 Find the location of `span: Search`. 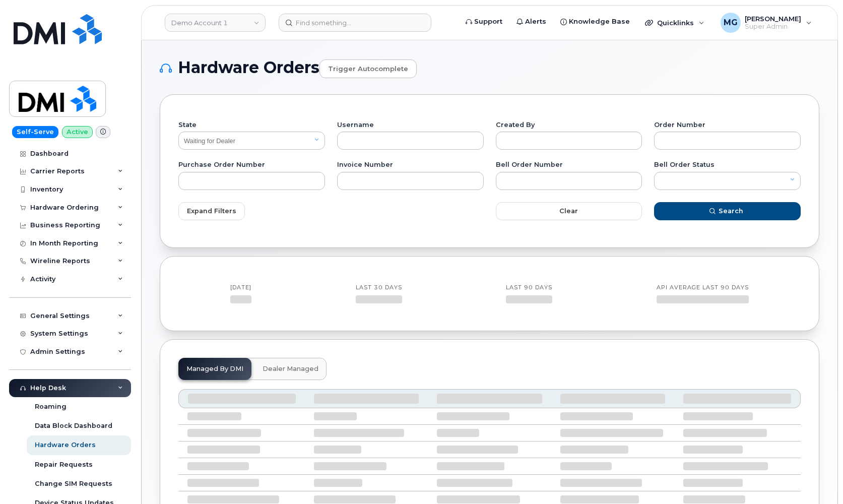

span: Search is located at coordinates (730, 211).